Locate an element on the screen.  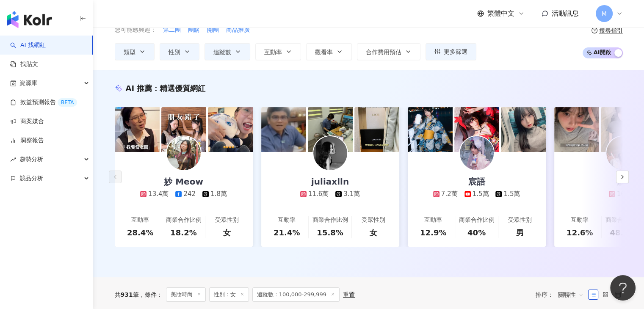
div: 1.8萬 is located at coordinates (219, 194).